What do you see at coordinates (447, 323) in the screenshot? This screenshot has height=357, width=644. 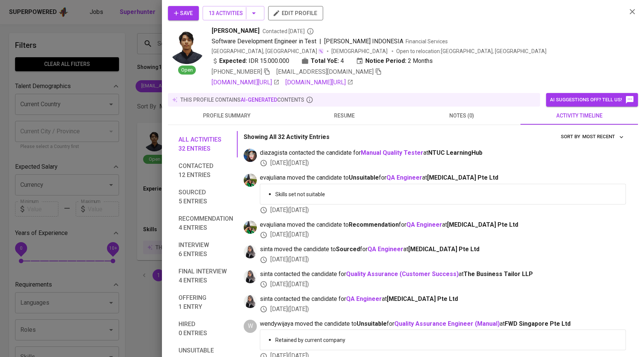 I see `a: Quality Assurance Engineer (Manual)` at bounding box center [447, 323].